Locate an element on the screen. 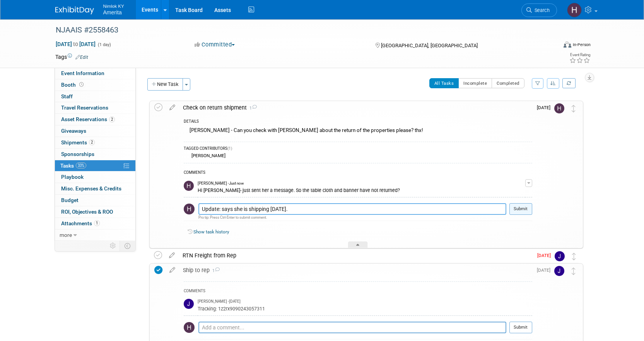  div: NJAAIS #2558463 is located at coordinates (299, 30).